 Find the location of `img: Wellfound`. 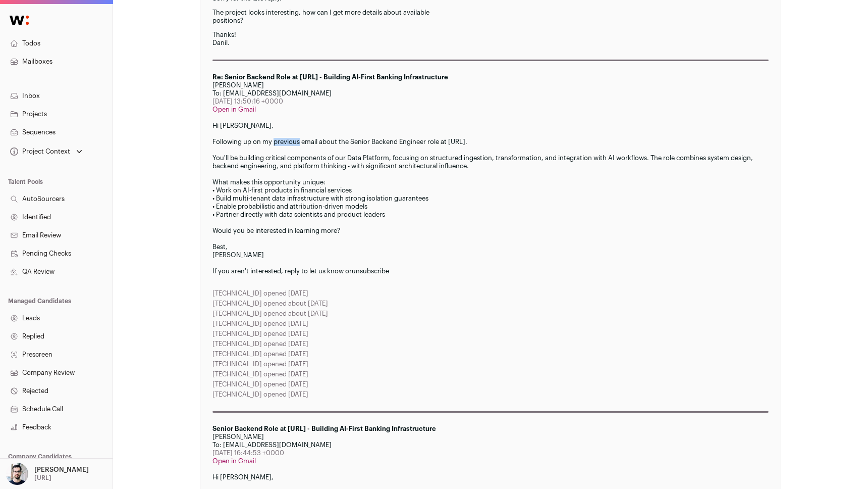

img: Wellfound is located at coordinates (20, 20).